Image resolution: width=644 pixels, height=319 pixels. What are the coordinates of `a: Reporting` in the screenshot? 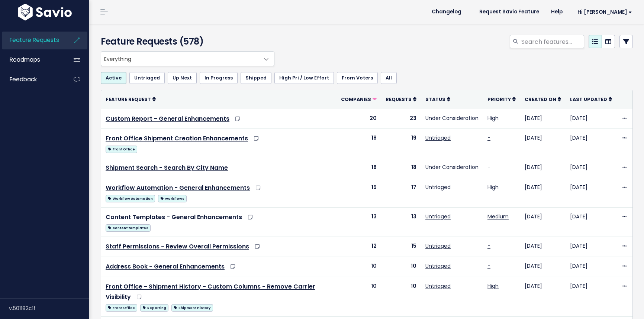 It's located at (154, 307).